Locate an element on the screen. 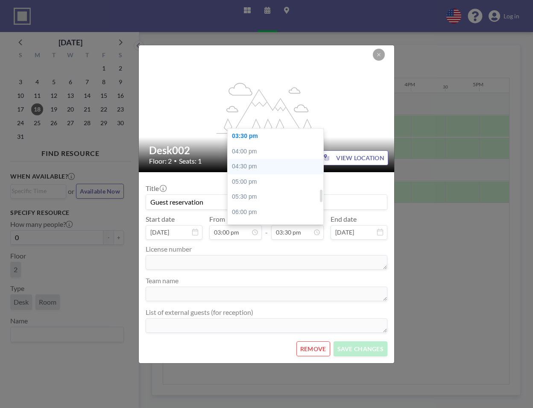  button: SAVE CHANGES is located at coordinates (360, 348).